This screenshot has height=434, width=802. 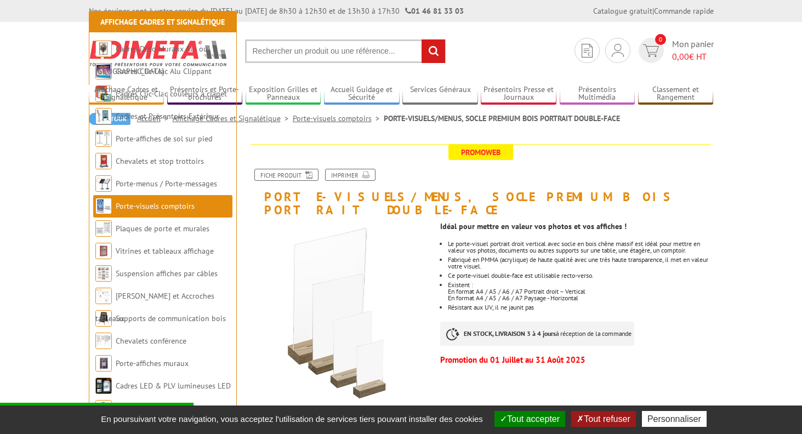 I want to click on a: devis rapide 0 Mon panier 0,00€ HT, so click(x=675, y=50).